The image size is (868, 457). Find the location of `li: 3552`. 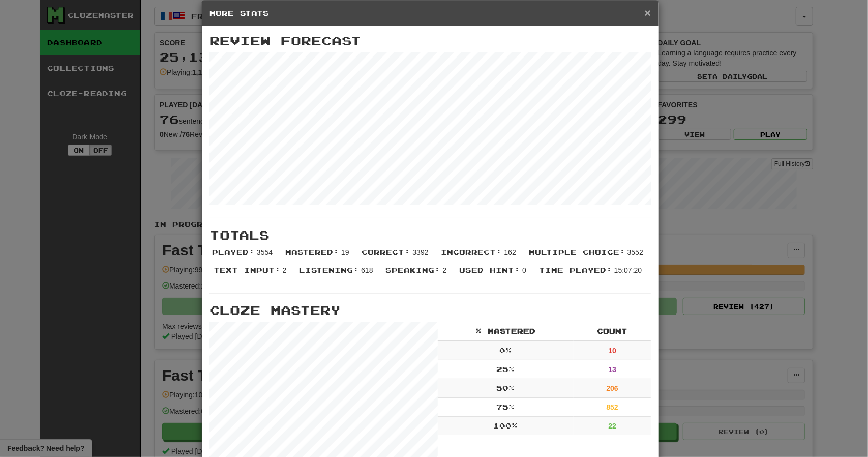

li: 3552 is located at coordinates (587, 256).